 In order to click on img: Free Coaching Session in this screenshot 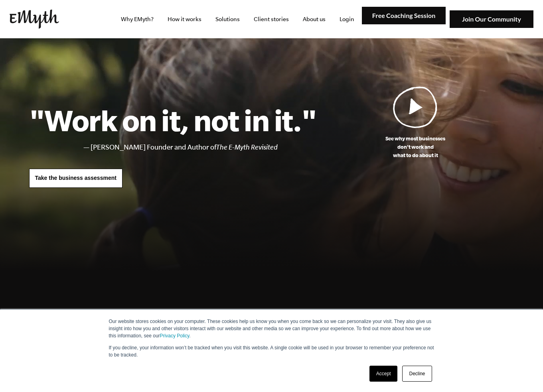, I will do `click(404, 16)`.